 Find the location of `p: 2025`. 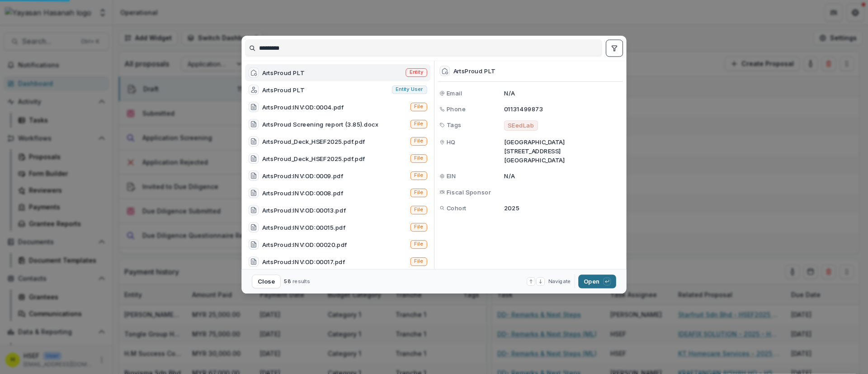

p: 2025 is located at coordinates (563, 208).